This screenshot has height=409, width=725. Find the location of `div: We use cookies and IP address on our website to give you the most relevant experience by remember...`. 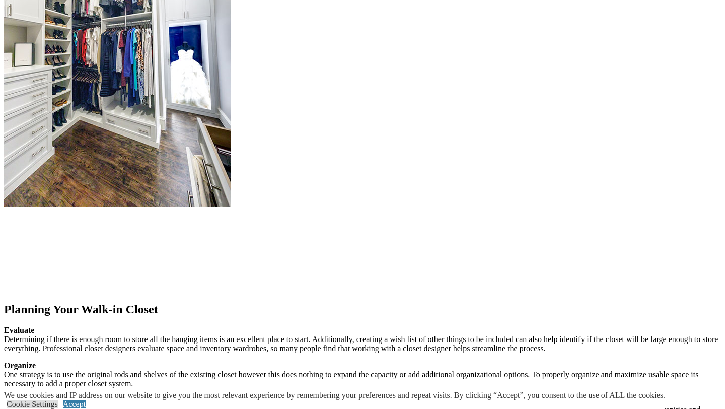

div: We use cookies and IP address on our website to give you the most relevant experience by remember... is located at coordinates (334, 395).